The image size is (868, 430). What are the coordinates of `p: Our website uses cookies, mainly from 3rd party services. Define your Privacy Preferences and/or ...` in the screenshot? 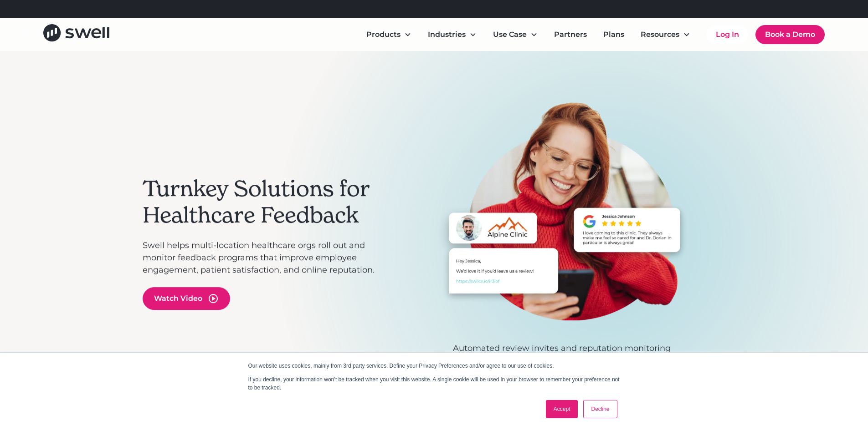 It's located at (434, 366).